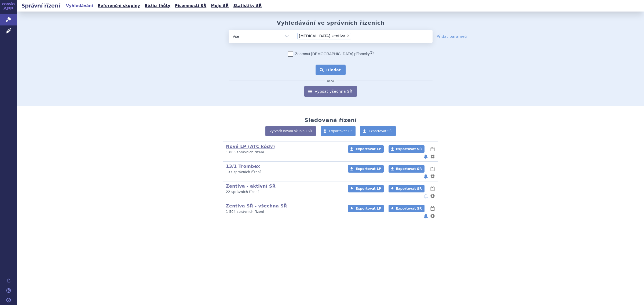 The image size is (644, 305). I want to click on a: Písemnosti SŘ, so click(191, 6).